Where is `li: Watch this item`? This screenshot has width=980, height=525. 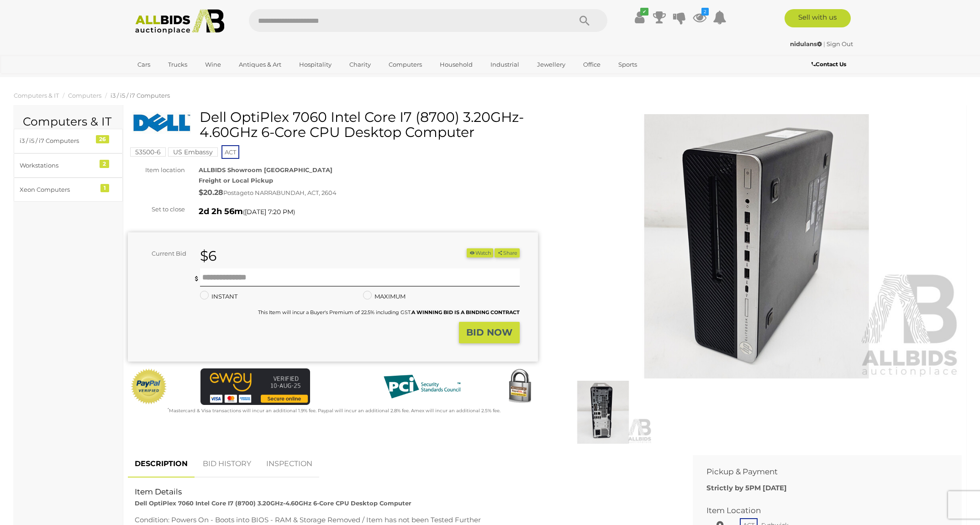 li: Watch this item is located at coordinates (480, 253).